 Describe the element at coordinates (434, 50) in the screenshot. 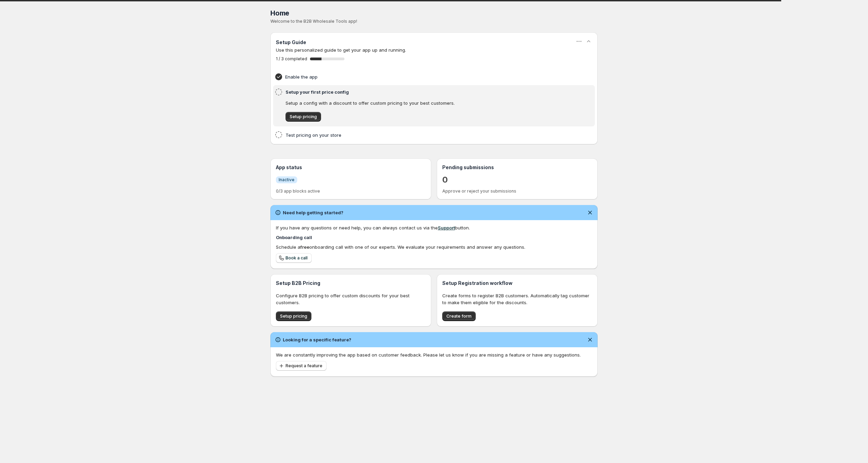

I see `p: Use this personalized guide to get your app up and running.` at that location.